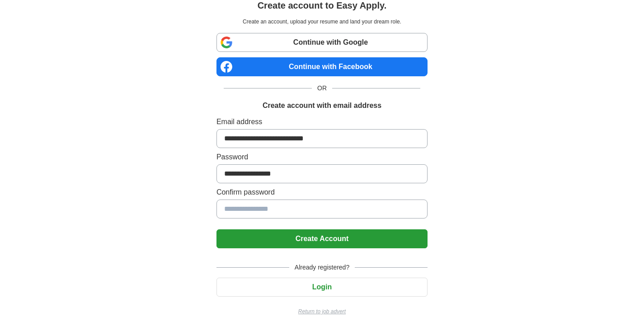  Describe the element at coordinates (322, 67) in the screenshot. I see `a: Continue with Facebook` at that location.